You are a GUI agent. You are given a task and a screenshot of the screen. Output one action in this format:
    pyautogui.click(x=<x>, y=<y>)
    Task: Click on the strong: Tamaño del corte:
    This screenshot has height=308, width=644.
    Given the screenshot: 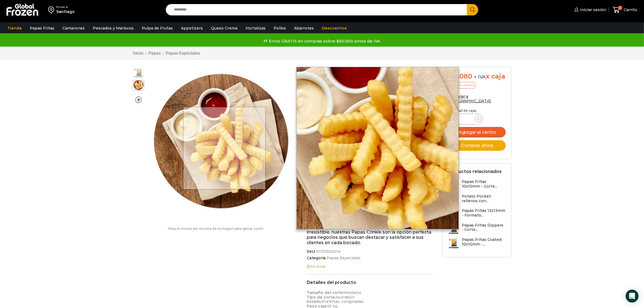 What is the action you would take?
    pyautogui.click(x=326, y=292)
    